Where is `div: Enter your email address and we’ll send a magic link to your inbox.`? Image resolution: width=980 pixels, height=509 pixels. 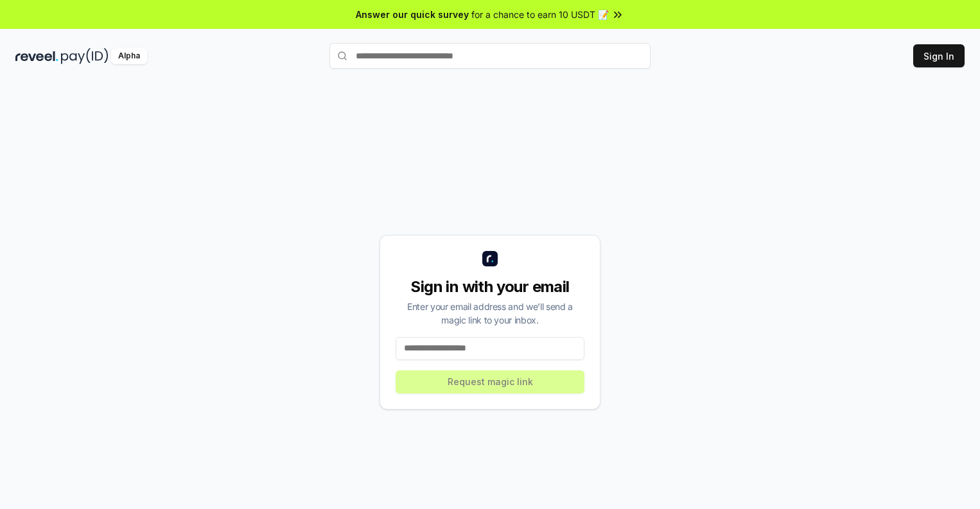
div: Enter your email address and we’ll send a magic link to your inbox. is located at coordinates (490, 313).